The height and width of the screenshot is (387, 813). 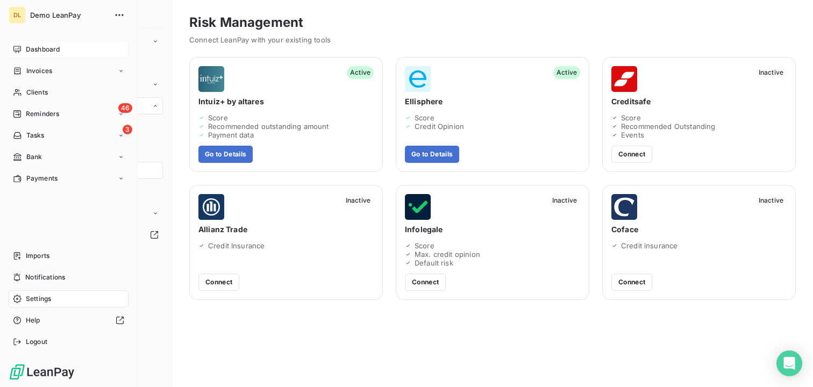 What do you see at coordinates (286, 230) in the screenshot?
I see `span: Allianz Trade` at bounding box center [286, 230].